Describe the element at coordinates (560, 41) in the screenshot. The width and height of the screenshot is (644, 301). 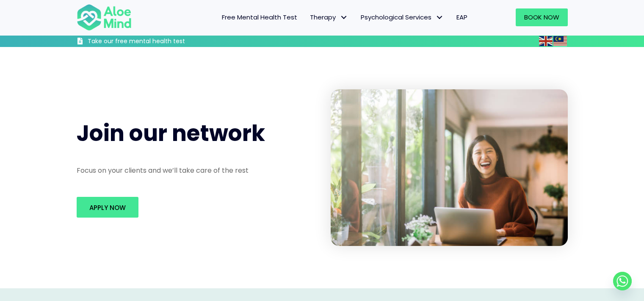
I see `img: ms` at that location.